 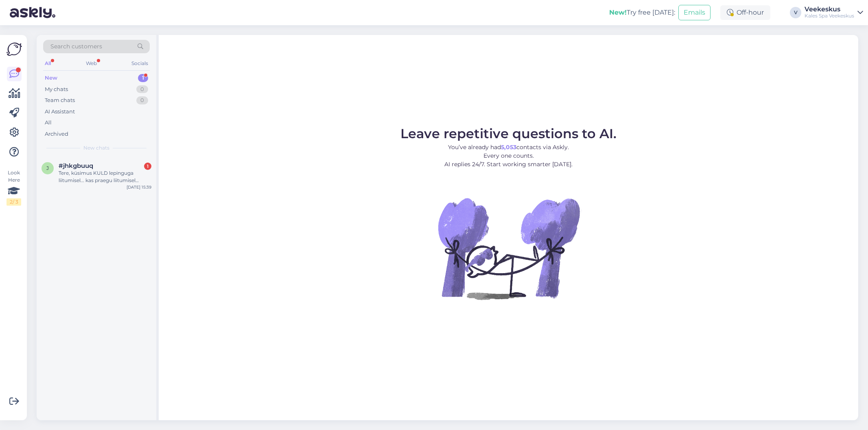 What do you see at coordinates (508, 133) in the screenshot?
I see `span: Leave repetitive questions to AI.` at bounding box center [508, 133].